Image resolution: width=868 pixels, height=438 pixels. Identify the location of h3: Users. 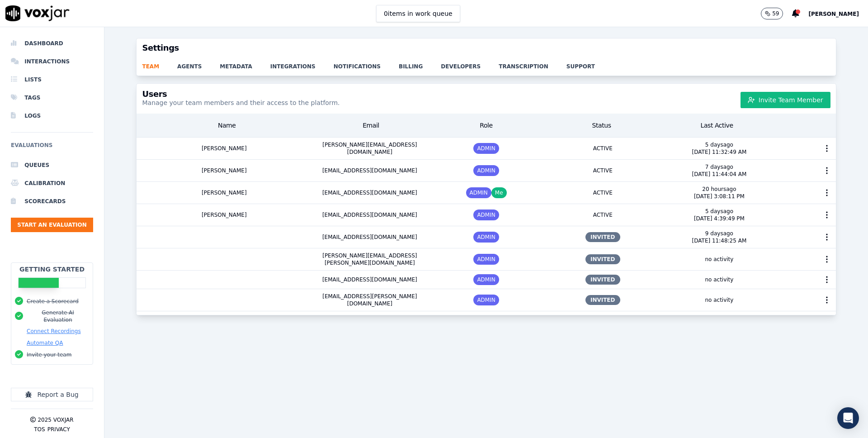
(241, 94).